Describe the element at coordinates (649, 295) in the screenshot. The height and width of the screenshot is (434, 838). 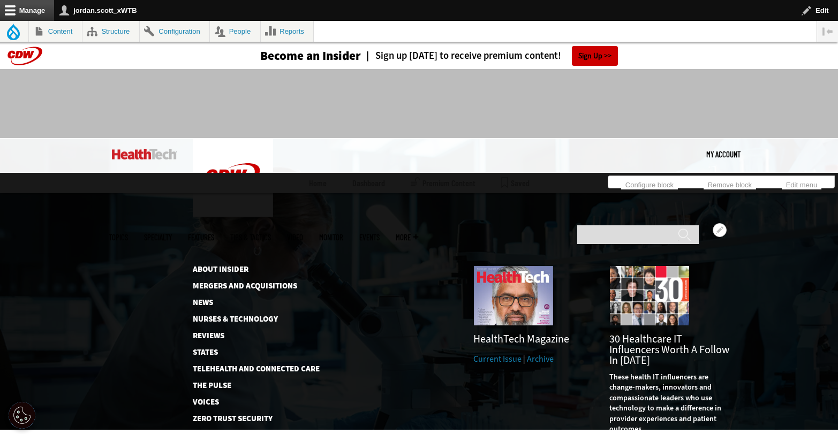
I see `img: collage of influencers` at that location.